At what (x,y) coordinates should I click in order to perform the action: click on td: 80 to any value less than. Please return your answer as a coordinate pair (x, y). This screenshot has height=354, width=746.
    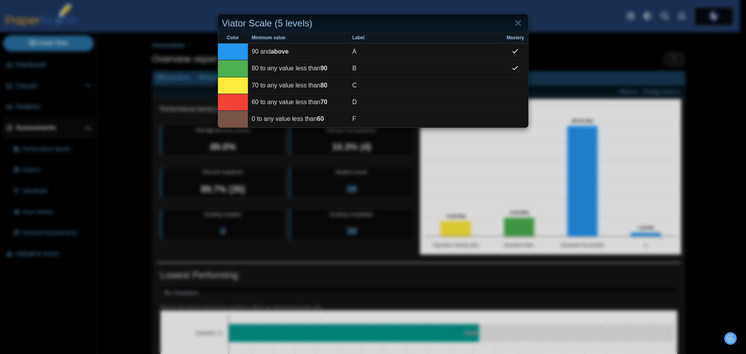
    Looking at the image, I should click on (298, 68).